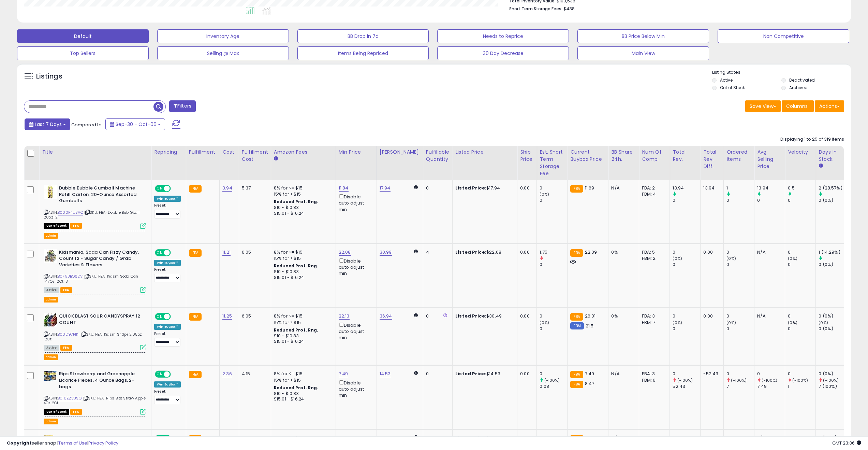  What do you see at coordinates (821, 166) in the screenshot?
I see `small: Days In Stock.` at bounding box center [821, 166].